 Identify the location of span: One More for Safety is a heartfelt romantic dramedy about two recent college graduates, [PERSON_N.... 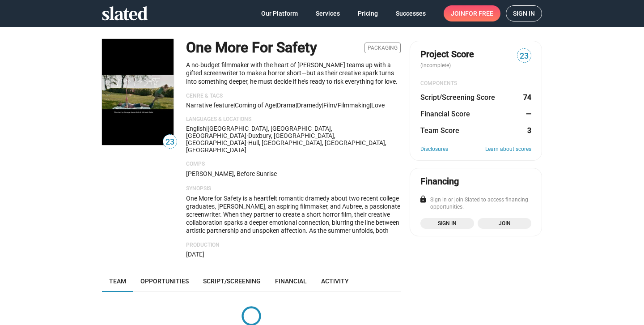
(293, 230).